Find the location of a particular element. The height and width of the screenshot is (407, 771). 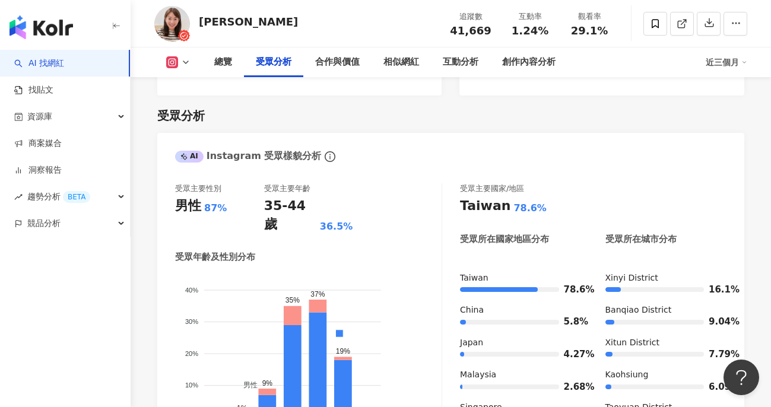

a: 商案媒合 is located at coordinates (38, 144).